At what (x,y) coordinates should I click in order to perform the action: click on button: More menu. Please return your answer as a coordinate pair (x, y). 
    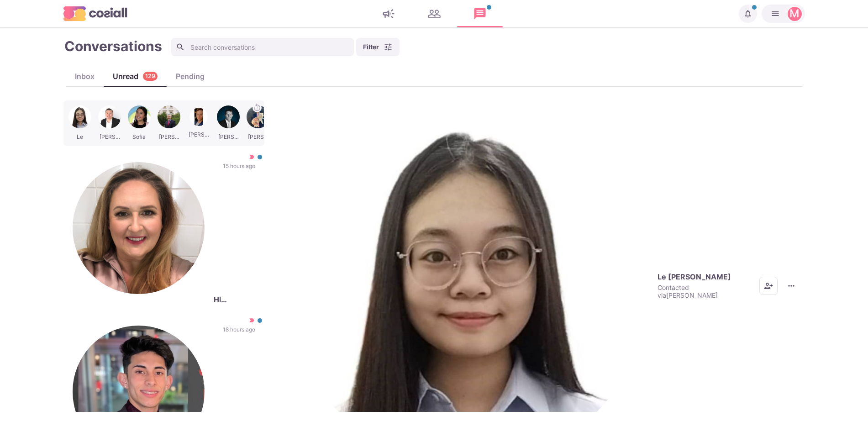
    Looking at the image, I should click on (791, 286).